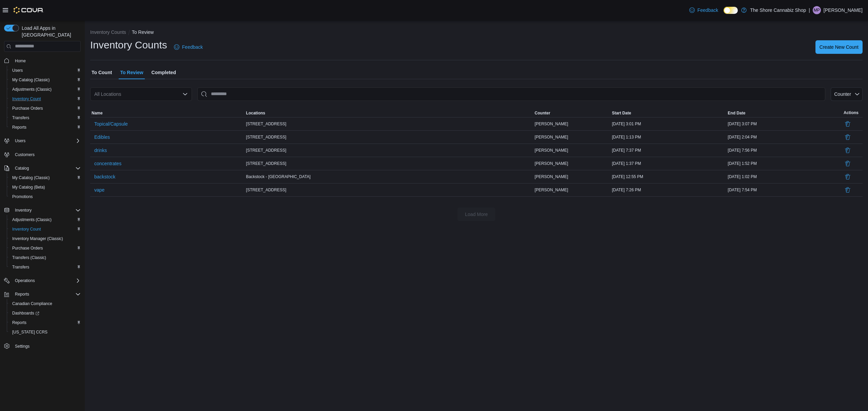 This screenshot has height=411, width=868. I want to click on span: Home, so click(47, 61).